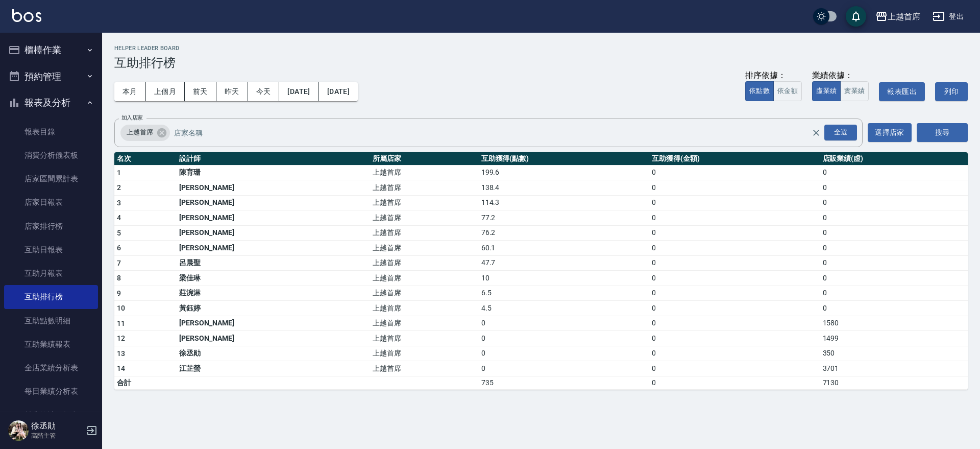 The height and width of the screenshot is (449, 980). Describe the element at coordinates (894, 369) in the screenshot. I see `td: 3701` at that location.